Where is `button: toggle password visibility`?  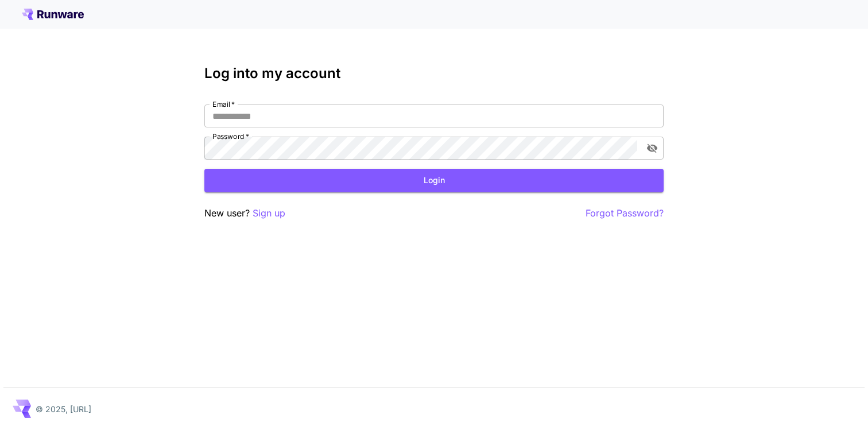 button: toggle password visibility is located at coordinates (652, 148).